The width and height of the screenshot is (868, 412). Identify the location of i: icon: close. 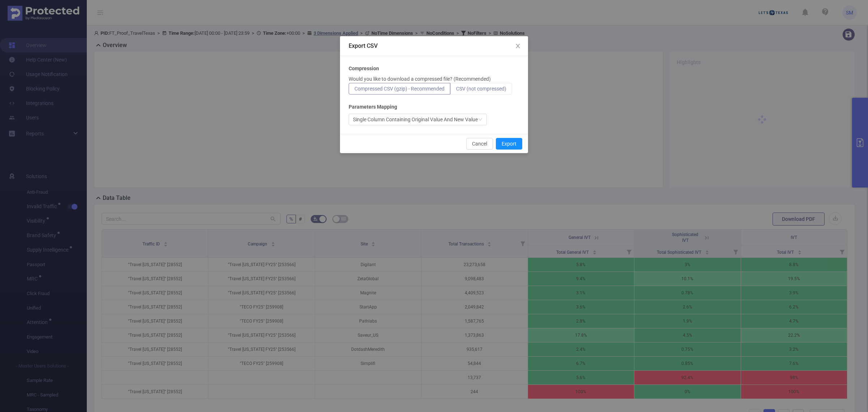
(518, 46).